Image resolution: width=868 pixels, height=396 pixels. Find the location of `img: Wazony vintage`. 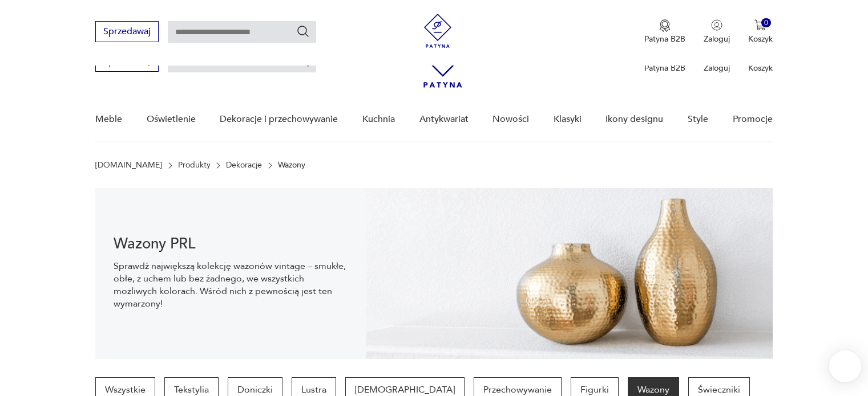

img: Wazony vintage is located at coordinates (570, 273).